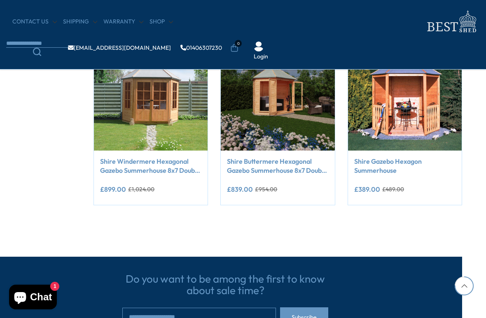 This screenshot has height=318, width=486. What do you see at coordinates (258, 47) in the screenshot?
I see `img: User Icon` at bounding box center [258, 47].